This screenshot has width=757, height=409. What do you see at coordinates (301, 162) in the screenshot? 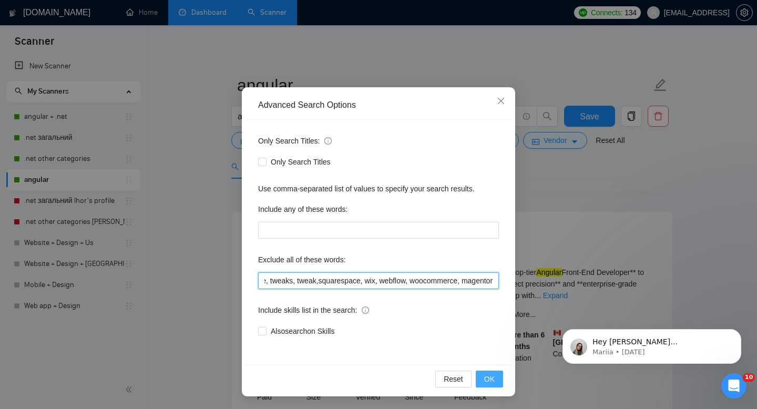
I see `span: Only Search Titles` at bounding box center [301, 162].